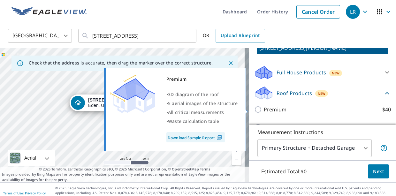 This screenshot has height=196, width=396. What do you see at coordinates (386, 127) in the screenshot?
I see `p: $13` at bounding box center [386, 127].